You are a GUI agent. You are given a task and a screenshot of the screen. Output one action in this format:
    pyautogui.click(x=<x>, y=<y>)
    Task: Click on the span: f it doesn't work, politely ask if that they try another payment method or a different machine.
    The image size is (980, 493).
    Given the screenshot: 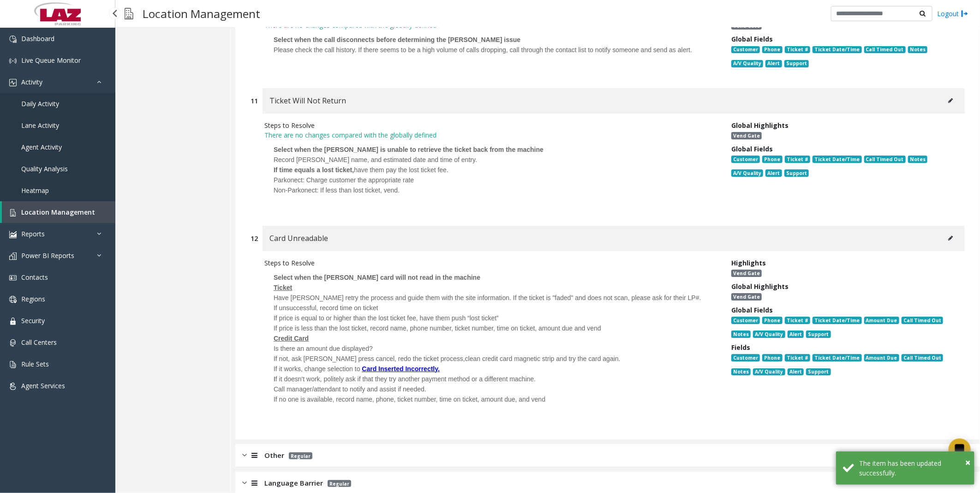 What is the action you would take?
    pyautogui.click(x=405, y=379)
    